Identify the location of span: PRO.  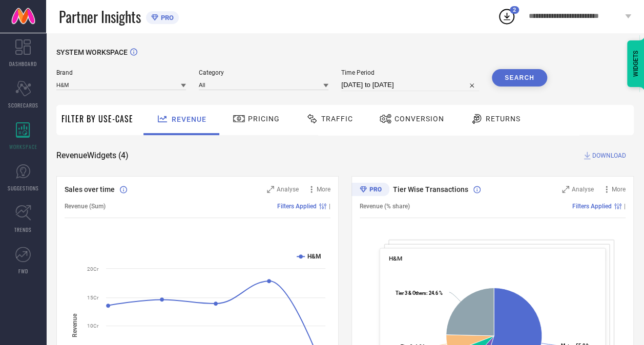
(166, 18).